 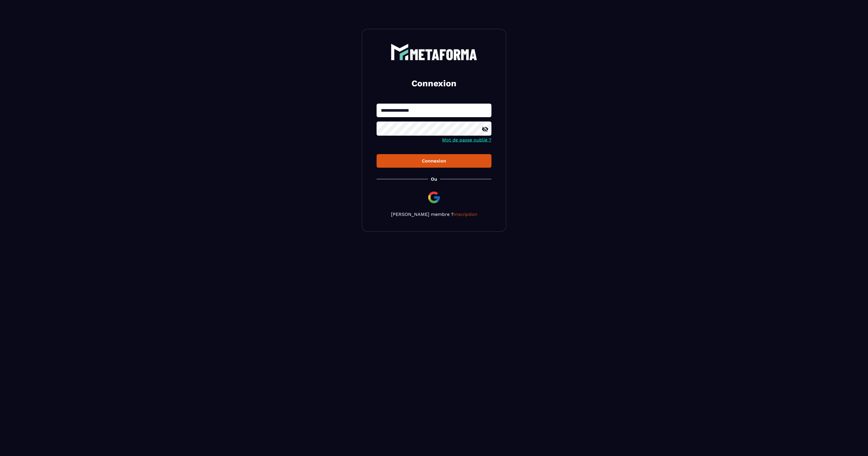 What do you see at coordinates (434, 198) in the screenshot?
I see `img: google` at bounding box center [434, 198].